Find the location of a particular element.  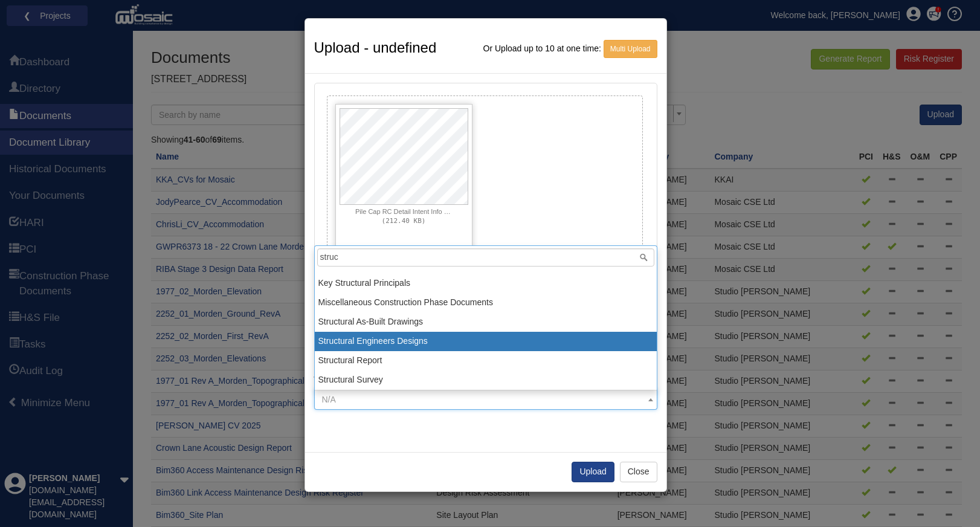

li: Structural Engineers Designs is located at coordinates (486, 341).